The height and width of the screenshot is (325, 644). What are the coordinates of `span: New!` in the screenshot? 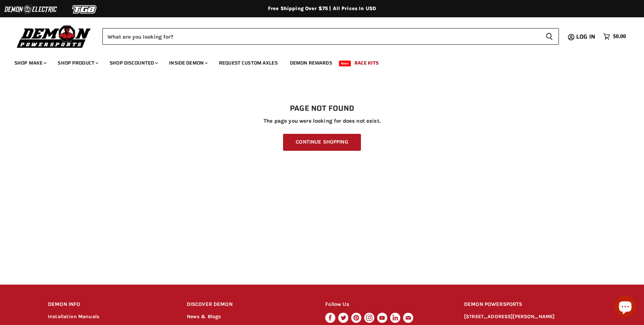 It's located at (345, 63).